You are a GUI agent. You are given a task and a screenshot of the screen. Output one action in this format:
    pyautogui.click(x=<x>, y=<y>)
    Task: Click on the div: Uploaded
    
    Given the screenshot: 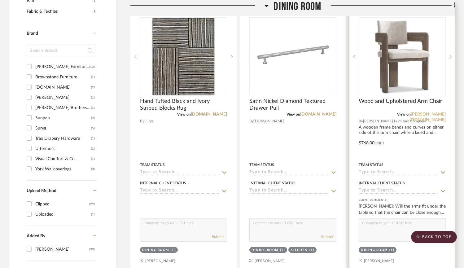 What is the action you would take?
    pyautogui.click(x=63, y=215)
    